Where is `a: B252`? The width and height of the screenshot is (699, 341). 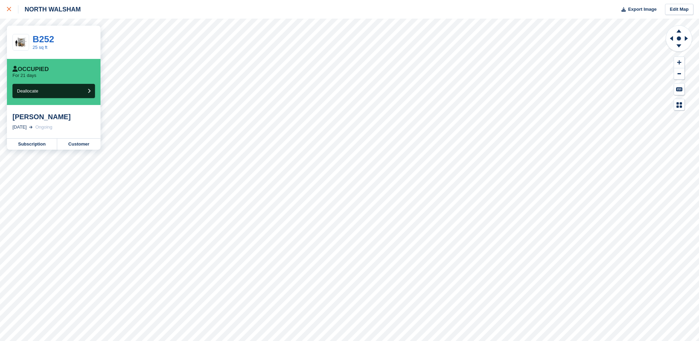
a: B252 is located at coordinates (43, 39).